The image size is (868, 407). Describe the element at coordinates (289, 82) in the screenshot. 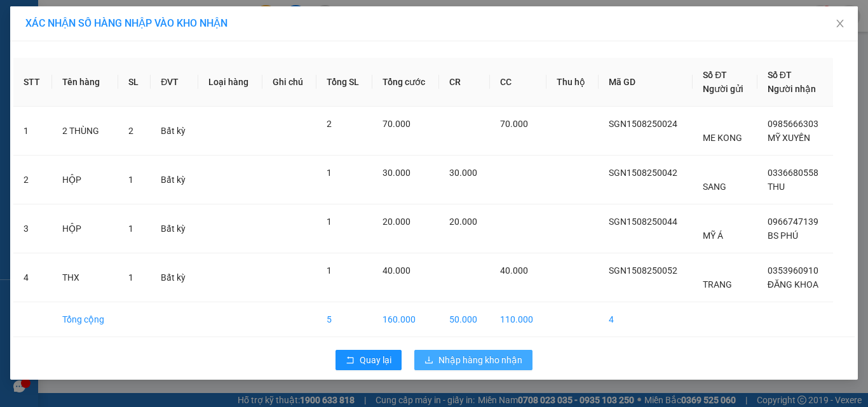

I see `th: Ghi chú` at that location.